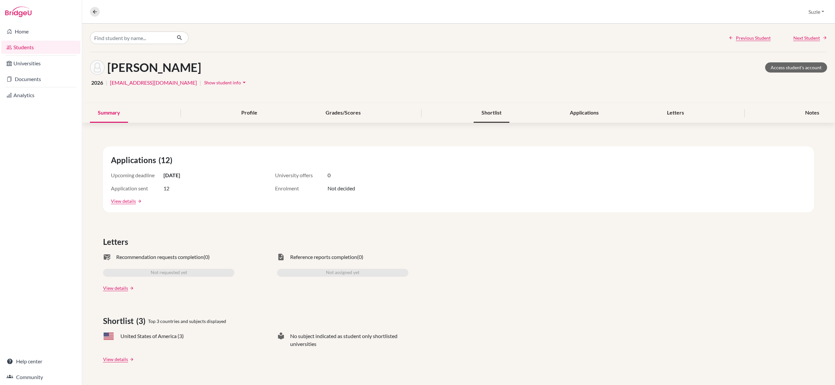 Image resolution: width=835 pixels, height=385 pixels. What do you see at coordinates (750, 38) in the screenshot?
I see `a: Previous Student` at bounding box center [750, 38].